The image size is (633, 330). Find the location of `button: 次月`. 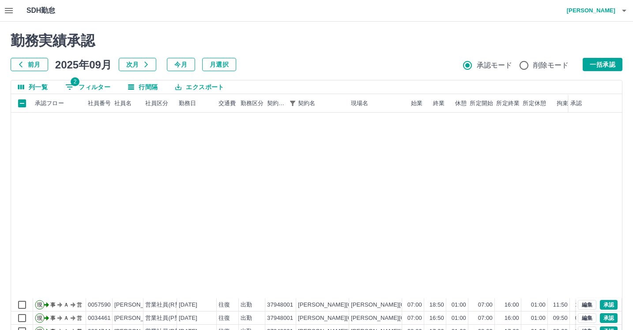

button: 次月 is located at coordinates (137, 64).